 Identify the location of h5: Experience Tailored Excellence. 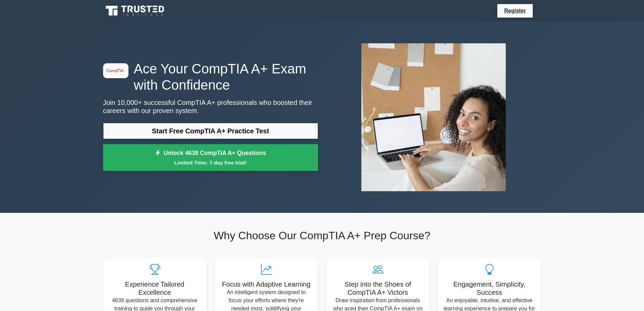
(155, 288).